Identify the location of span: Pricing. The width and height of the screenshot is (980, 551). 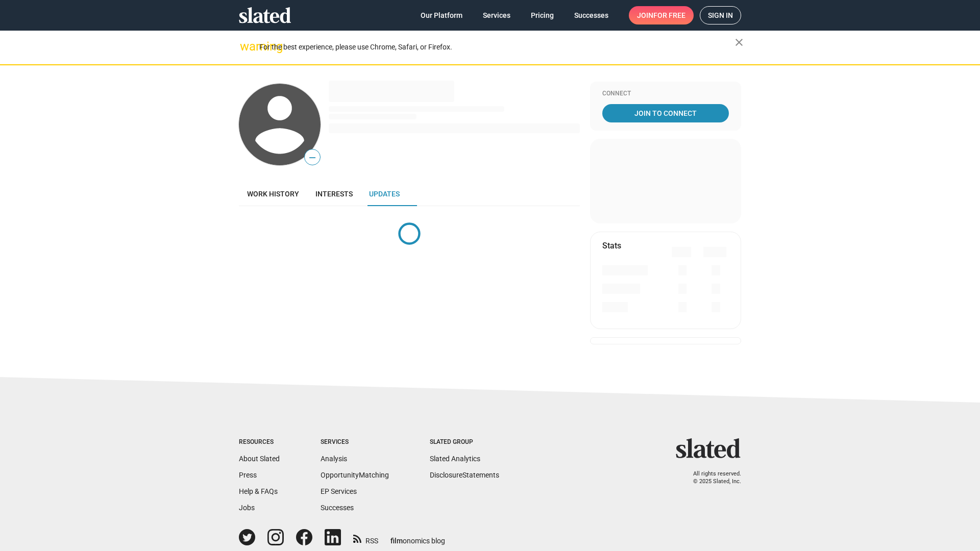
(542, 15).